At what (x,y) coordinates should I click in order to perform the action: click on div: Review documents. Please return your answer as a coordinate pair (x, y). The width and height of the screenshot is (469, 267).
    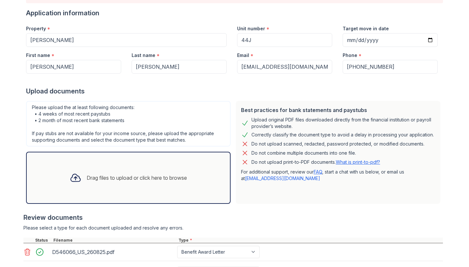
    Looking at the image, I should click on (233, 218).